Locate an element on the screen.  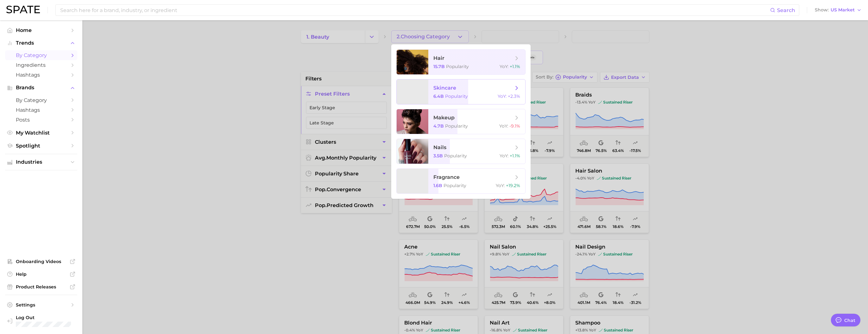
button: Trends is located at coordinates (41, 43).